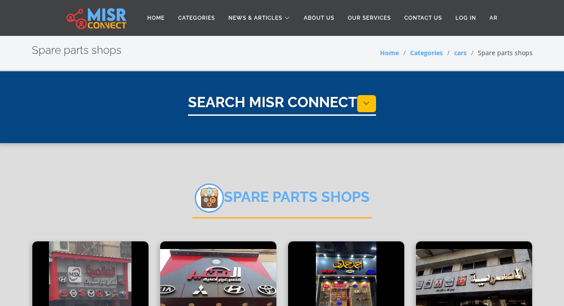 This screenshot has height=306, width=564. I want to click on a: Our Services, so click(369, 18).